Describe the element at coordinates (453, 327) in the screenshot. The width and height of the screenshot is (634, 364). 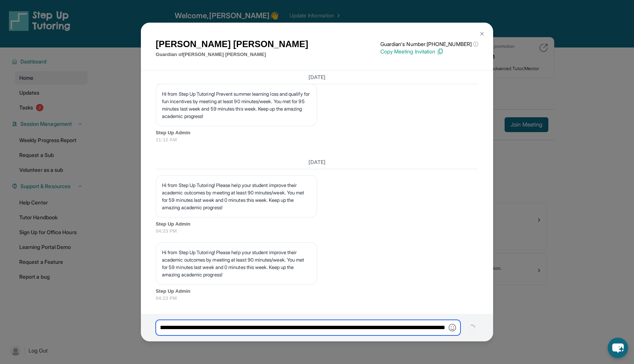
I see `img: Emoji` at that location.